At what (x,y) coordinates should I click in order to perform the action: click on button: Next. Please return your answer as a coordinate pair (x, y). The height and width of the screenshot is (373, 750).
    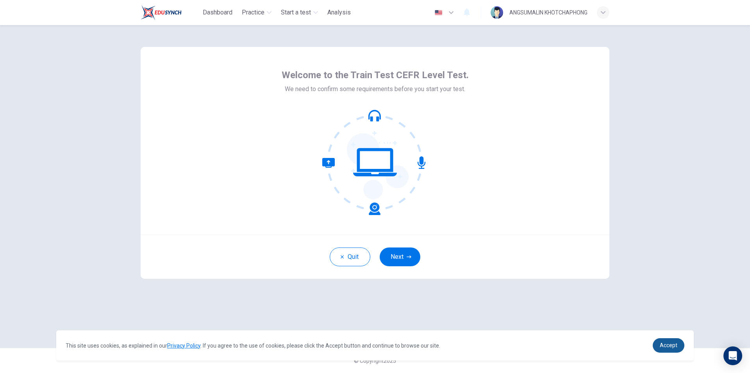
    Looking at the image, I should click on (400, 257).